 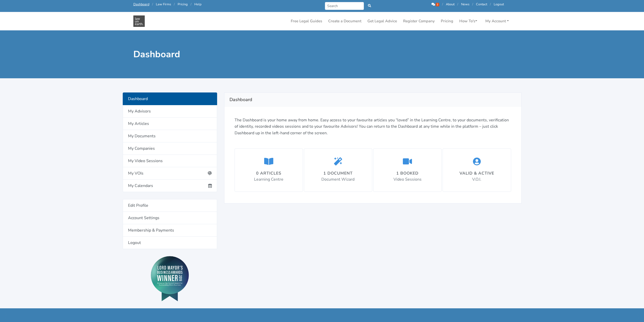 I want to click on a: How To's, so click(x=468, y=21).